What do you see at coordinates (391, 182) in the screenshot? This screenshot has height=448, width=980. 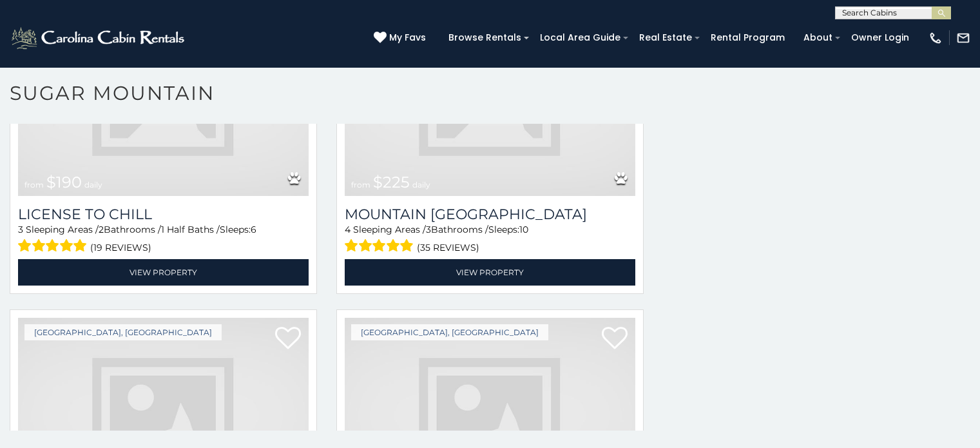 I see `span: $225` at bounding box center [391, 182].